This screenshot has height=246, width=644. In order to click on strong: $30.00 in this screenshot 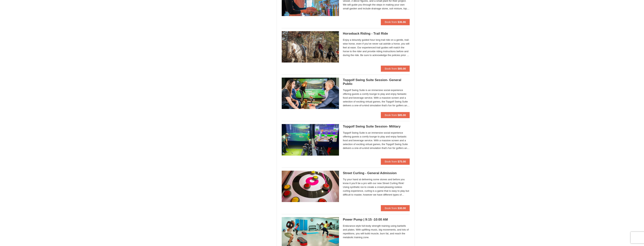, I will do `click(402, 208)`.